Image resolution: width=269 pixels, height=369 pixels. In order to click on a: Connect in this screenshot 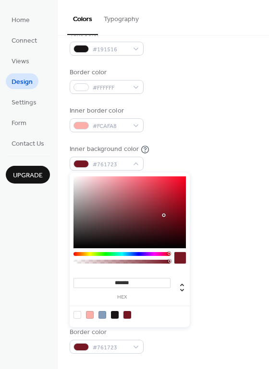, I will do `click(24, 40)`.